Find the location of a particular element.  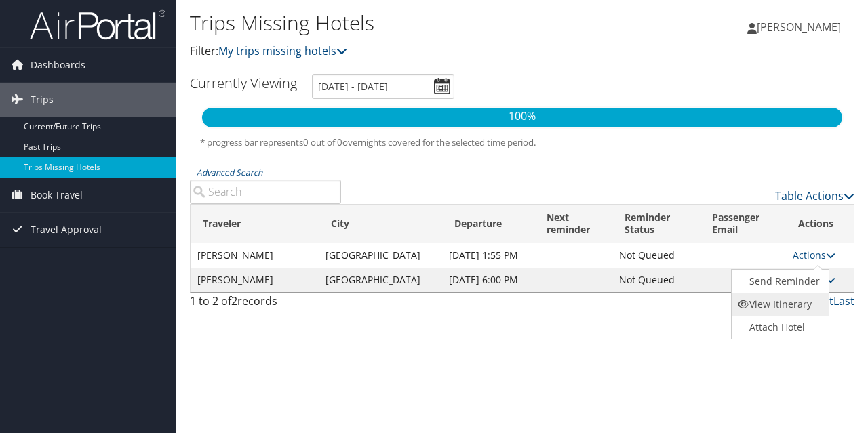

th: Departure: activate to sort column descending is located at coordinates (487, 223).